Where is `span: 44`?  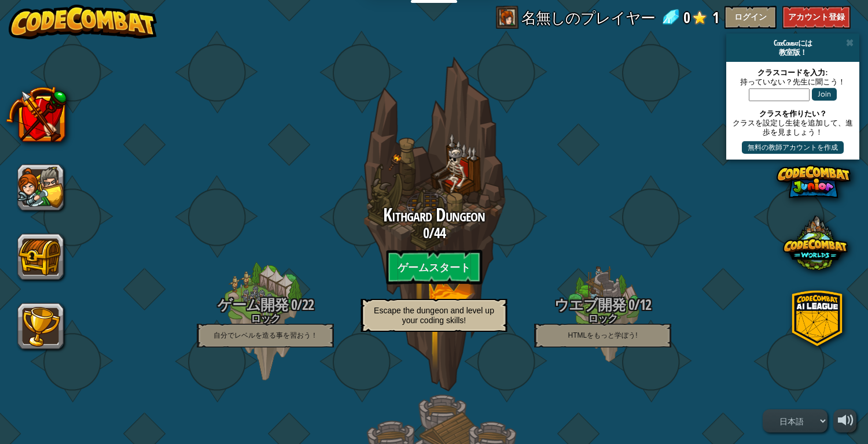
span: 44 is located at coordinates (440, 234).